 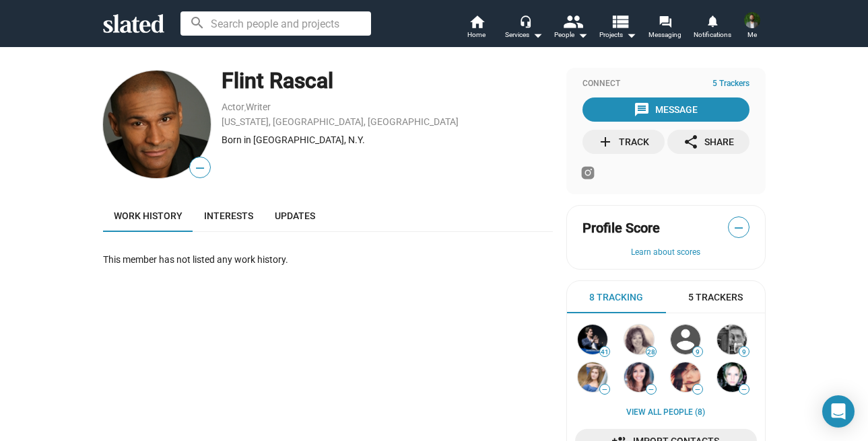 What do you see at coordinates (524, 28) in the screenshot?
I see `button: Services` at bounding box center [524, 28].